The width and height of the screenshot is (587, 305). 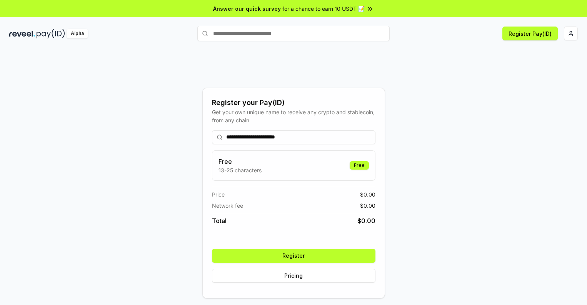 I want to click on div: Alpha, so click(x=77, y=33).